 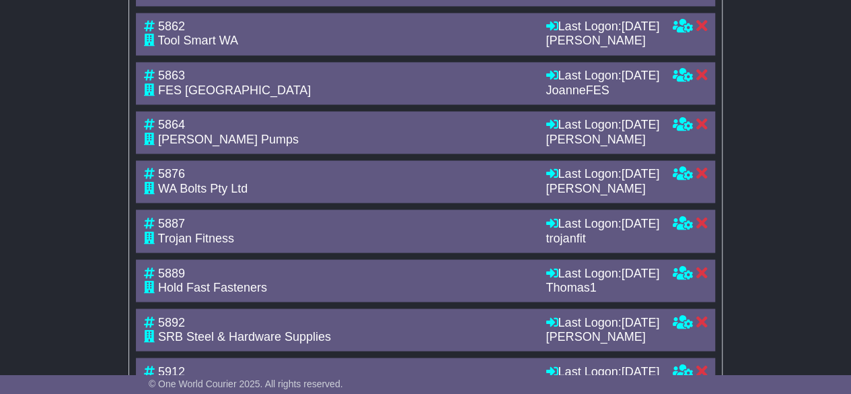 I want to click on div: trojanfit, so click(x=602, y=238).